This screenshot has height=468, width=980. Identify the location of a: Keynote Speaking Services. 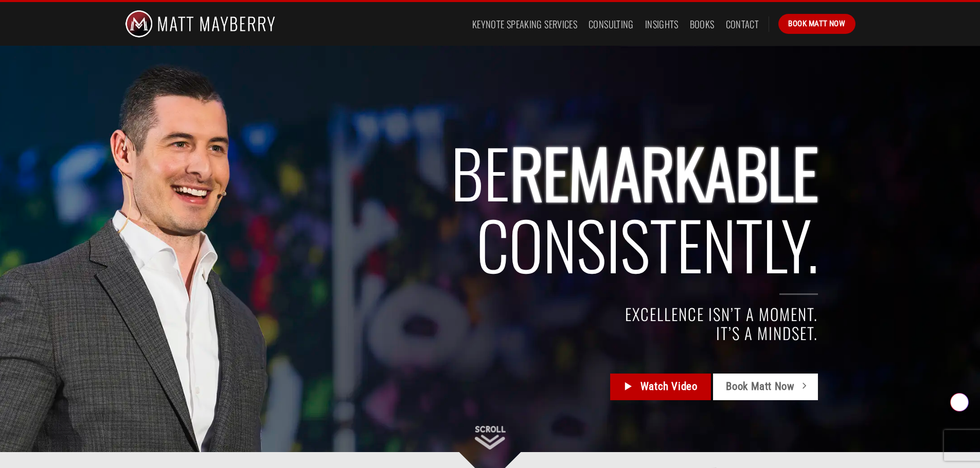
(525, 24).